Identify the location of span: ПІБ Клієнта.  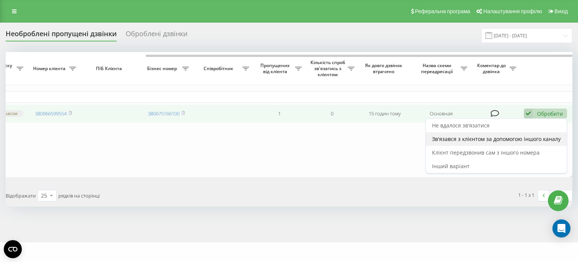
(110, 69).